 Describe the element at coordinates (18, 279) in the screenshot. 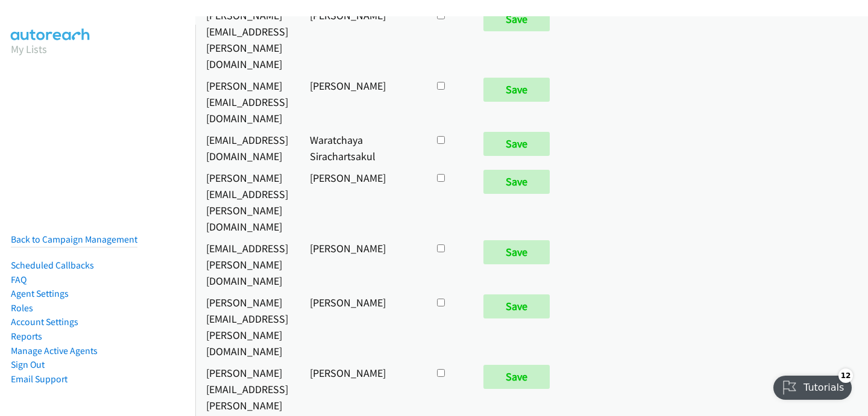

I see `a: FAQ` at that location.